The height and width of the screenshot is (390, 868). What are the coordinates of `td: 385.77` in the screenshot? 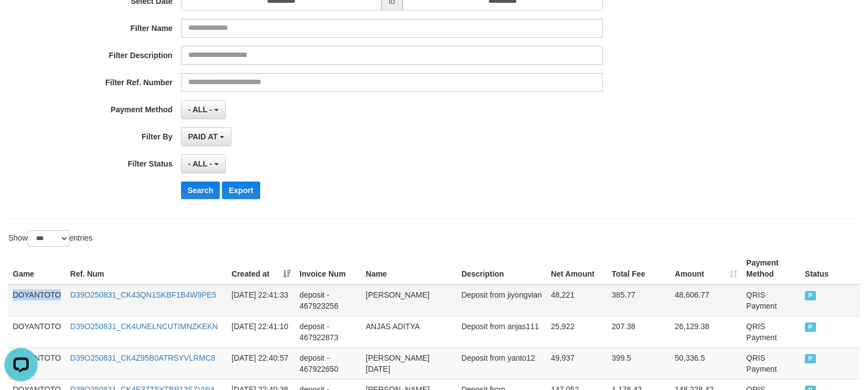 It's located at (639, 301).